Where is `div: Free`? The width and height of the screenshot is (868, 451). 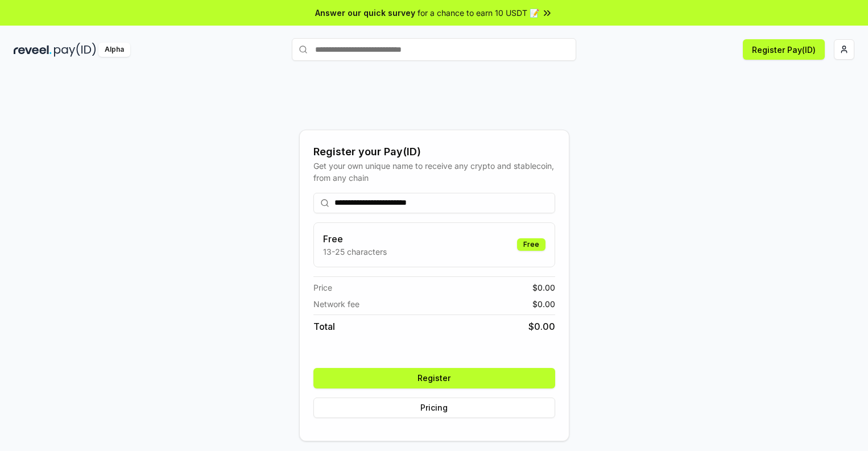
div: Free is located at coordinates (531, 245).